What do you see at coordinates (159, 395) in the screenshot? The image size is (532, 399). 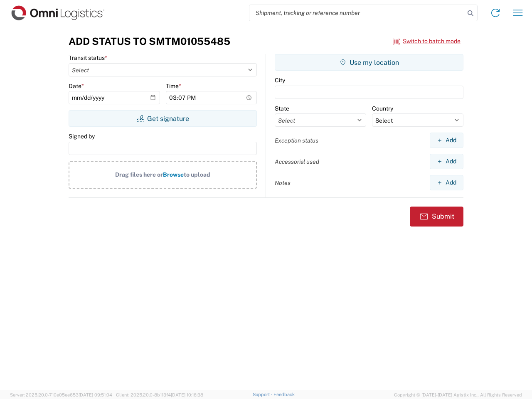 I see `span: Client: 2025.20.0-8b113f4` at bounding box center [159, 395].